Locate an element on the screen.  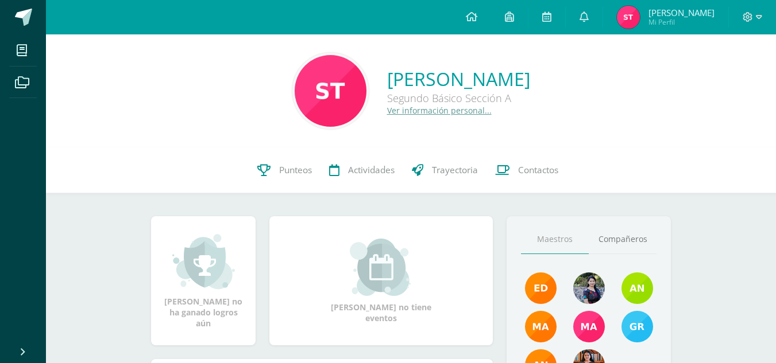
img: 7766054b1332a6085c7723d22614d631.png is located at coordinates (589, 327).